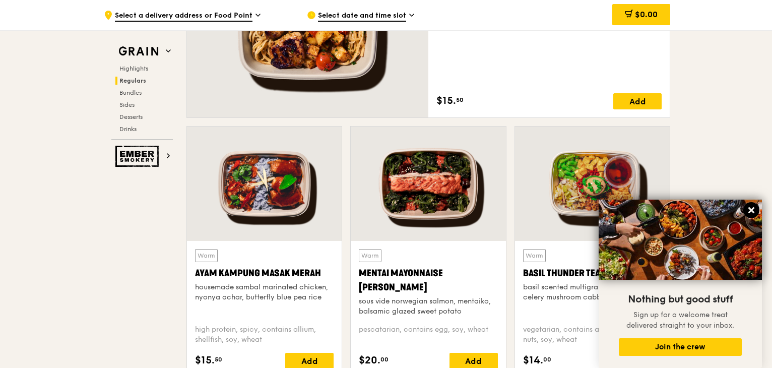 Image resolution: width=772 pixels, height=368 pixels. Describe the element at coordinates (369, 360) in the screenshot. I see `span: $20.` at that location.